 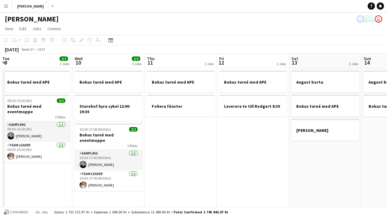 What do you see at coordinates (37, 29) in the screenshot?
I see `a: Jobs` at bounding box center [37, 29].